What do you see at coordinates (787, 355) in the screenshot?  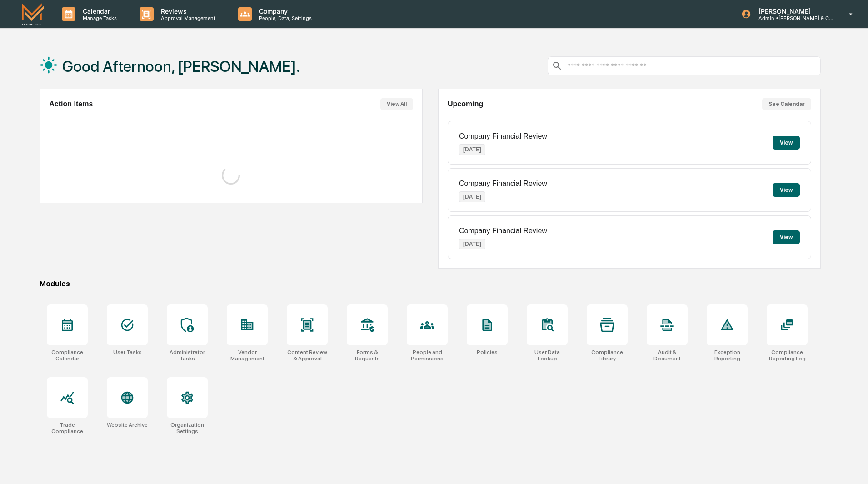 I see `div: Compliance Reporting Log` at bounding box center [787, 355].